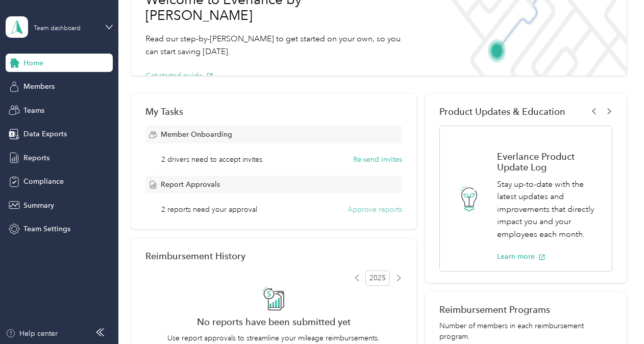 This screenshot has height=344, width=644. I want to click on span: Product Updates & Education, so click(503, 111).